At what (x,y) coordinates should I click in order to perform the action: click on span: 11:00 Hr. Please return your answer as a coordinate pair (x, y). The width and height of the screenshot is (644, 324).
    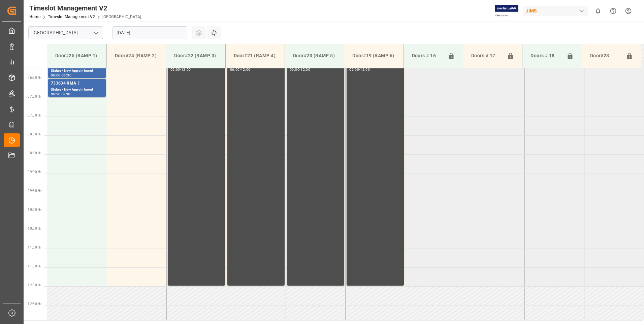
    Looking at the image, I should click on (34, 247).